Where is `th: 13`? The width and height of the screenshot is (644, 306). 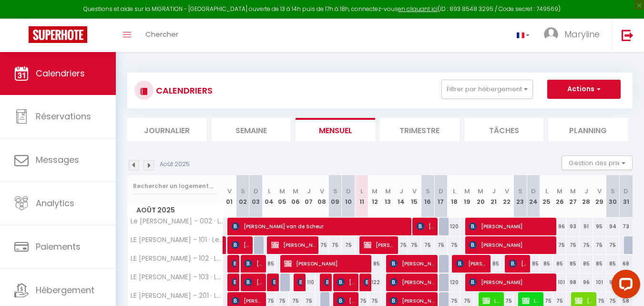
th: 13 is located at coordinates (388, 196).